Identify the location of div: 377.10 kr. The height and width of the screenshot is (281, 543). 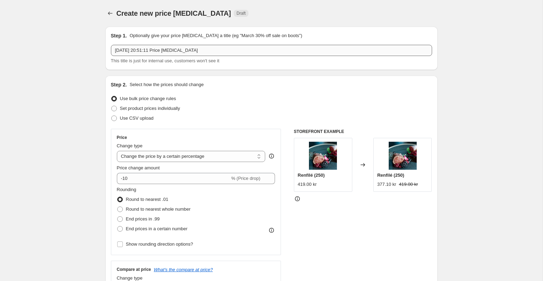
(387, 185).